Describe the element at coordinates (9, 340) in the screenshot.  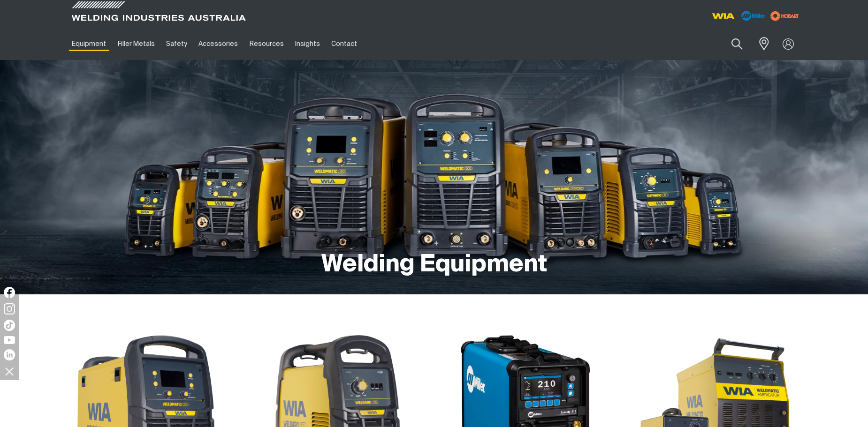
I see `img: YouTube` at that location.